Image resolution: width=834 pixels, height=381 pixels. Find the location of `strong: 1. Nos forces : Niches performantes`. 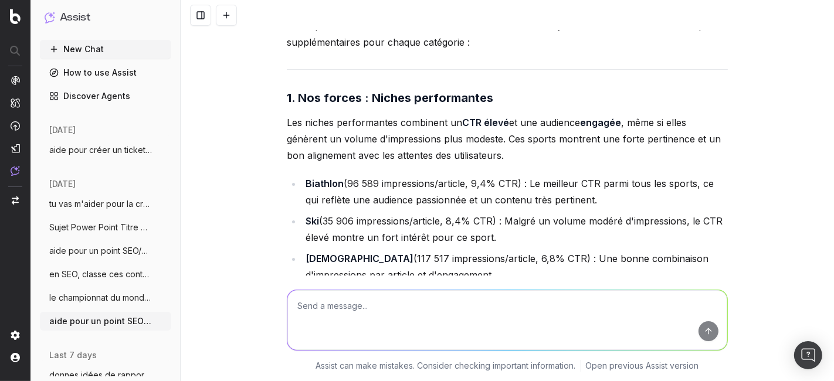

strong: 1. Nos forces : Niches performantes is located at coordinates (390, 98).